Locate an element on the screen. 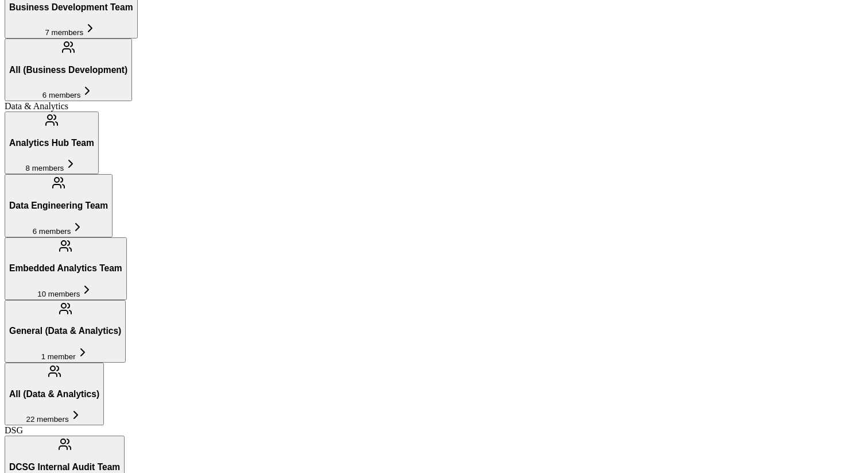 This screenshot has height=473, width=868. h3: Data Engineering Team is located at coordinates (58, 206).